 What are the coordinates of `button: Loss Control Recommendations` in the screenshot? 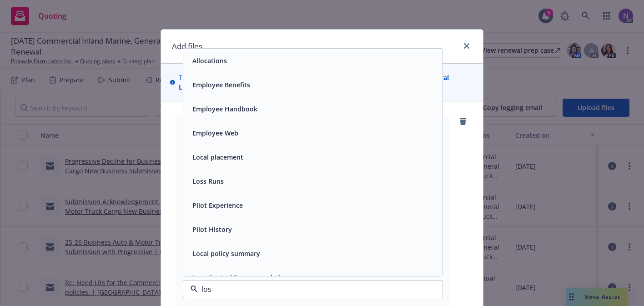 It's located at (242, 277).